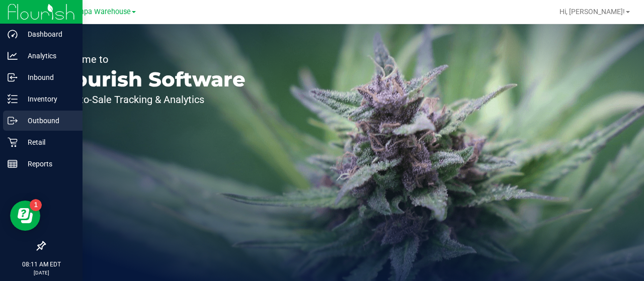 The height and width of the screenshot is (281, 644). What do you see at coordinates (12, 78) in the screenshot?
I see `inline-svg: Inbound` at bounding box center [12, 78].